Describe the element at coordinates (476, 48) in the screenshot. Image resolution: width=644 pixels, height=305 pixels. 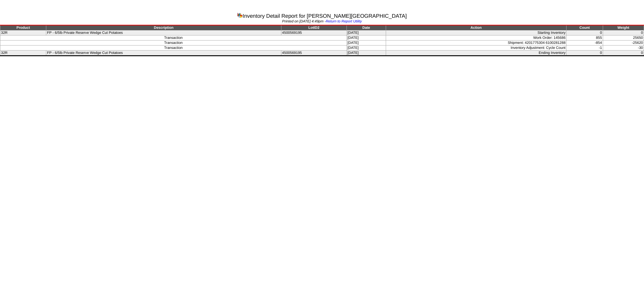
I see `td: Inventory Adjustment: Cycle Count` at that location.